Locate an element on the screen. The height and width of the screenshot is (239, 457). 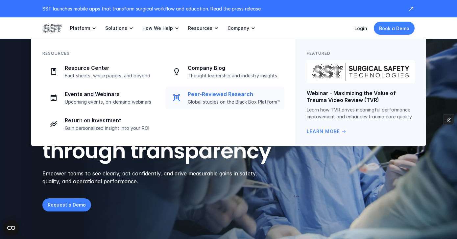
p: Upcoming events, on-demand webinars is located at coordinates (111, 102).